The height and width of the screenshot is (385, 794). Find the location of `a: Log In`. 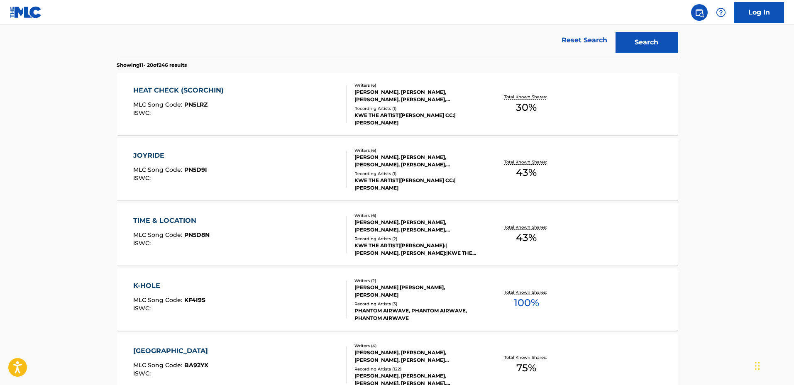

a: Log In is located at coordinates (759, 12).